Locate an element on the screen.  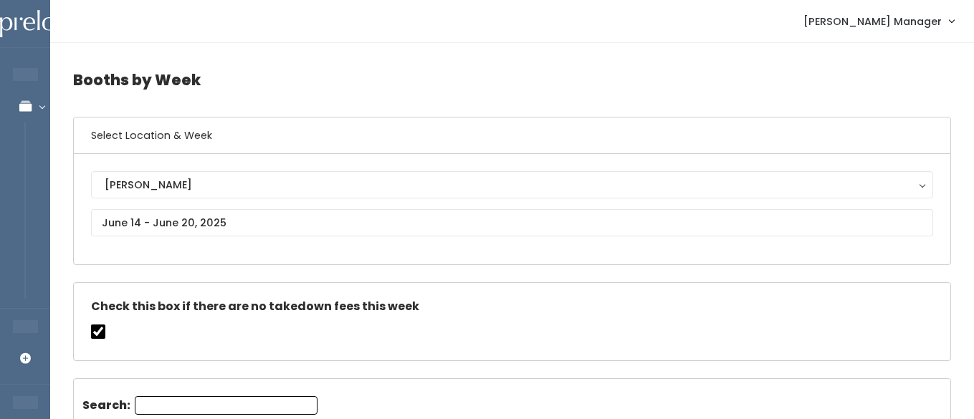
input: June 14 - June 20, 2025 is located at coordinates (512, 223).